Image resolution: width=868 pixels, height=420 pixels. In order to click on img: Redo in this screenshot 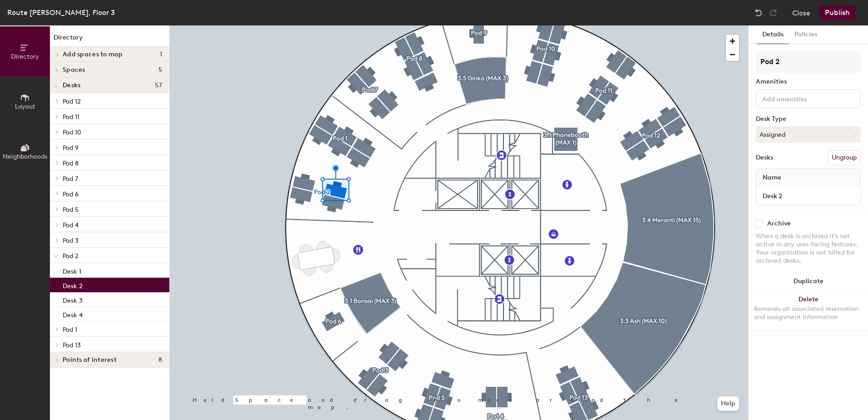, I will do `click(773, 13)`.